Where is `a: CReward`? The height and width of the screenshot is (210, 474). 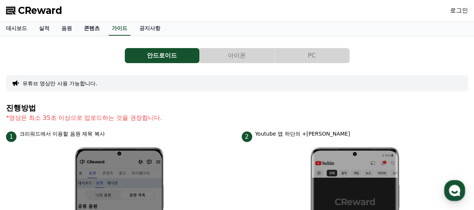
a: CReward is located at coordinates (34, 10).